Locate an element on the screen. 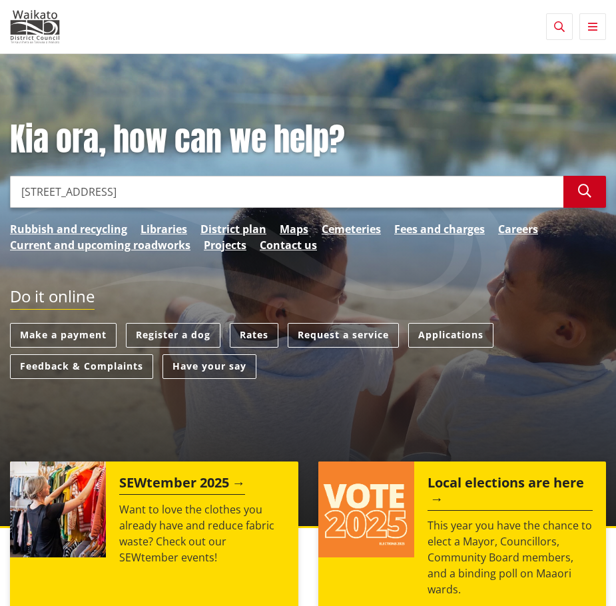 Image resolution: width=616 pixels, height=606 pixels. a: Maps is located at coordinates (294, 229).